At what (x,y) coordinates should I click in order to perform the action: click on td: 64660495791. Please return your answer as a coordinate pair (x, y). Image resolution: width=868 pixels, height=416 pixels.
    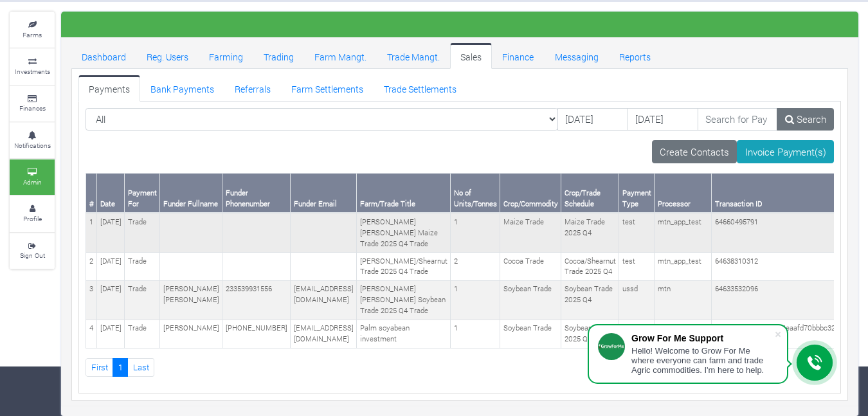
    Looking at the image, I should click on (777, 232).